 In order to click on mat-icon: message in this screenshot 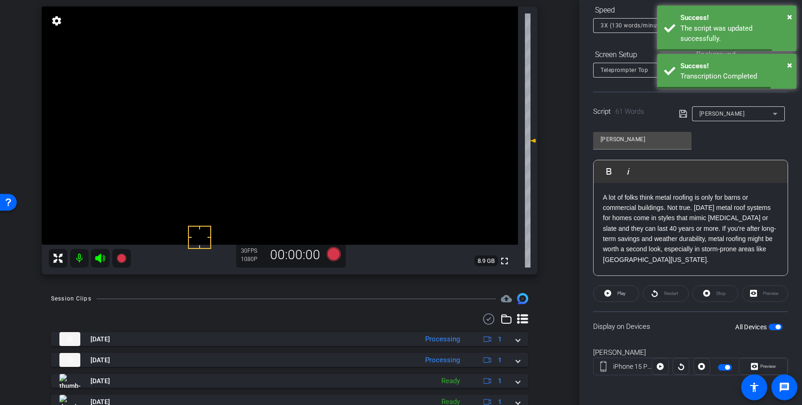, I will do `click(784, 387)`.